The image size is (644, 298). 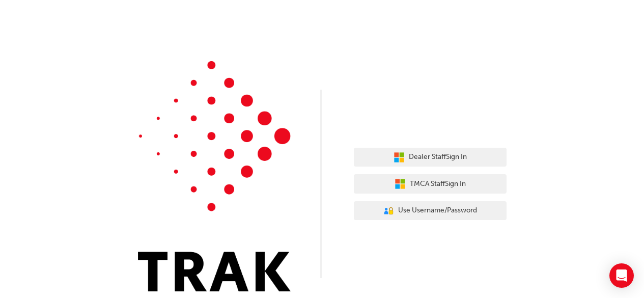 I want to click on button: TMCA StaffSign In, so click(x=430, y=184).